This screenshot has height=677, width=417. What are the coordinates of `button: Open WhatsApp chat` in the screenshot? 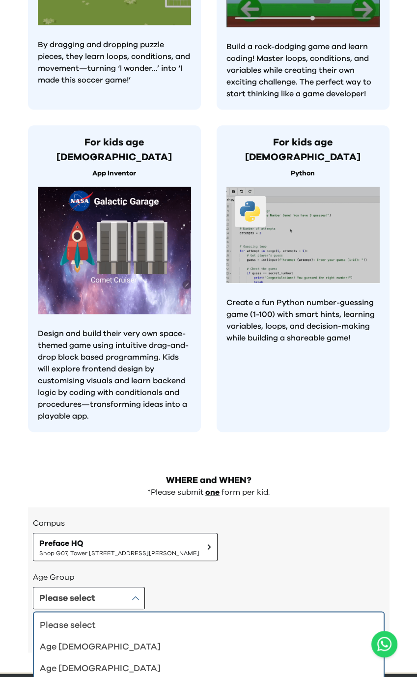 It's located at (384, 644).